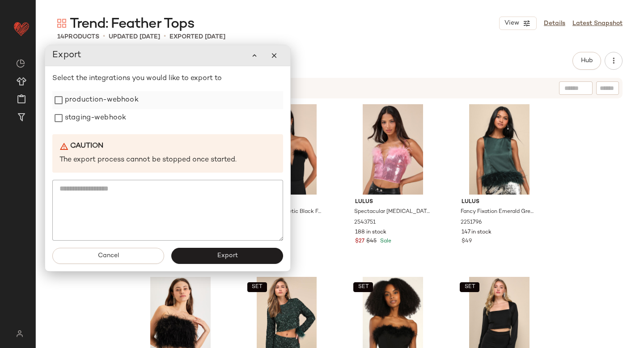 This screenshot has height=348, width=644. Describe the element at coordinates (95, 118) in the screenshot. I see `label: staging-webhook` at that location.